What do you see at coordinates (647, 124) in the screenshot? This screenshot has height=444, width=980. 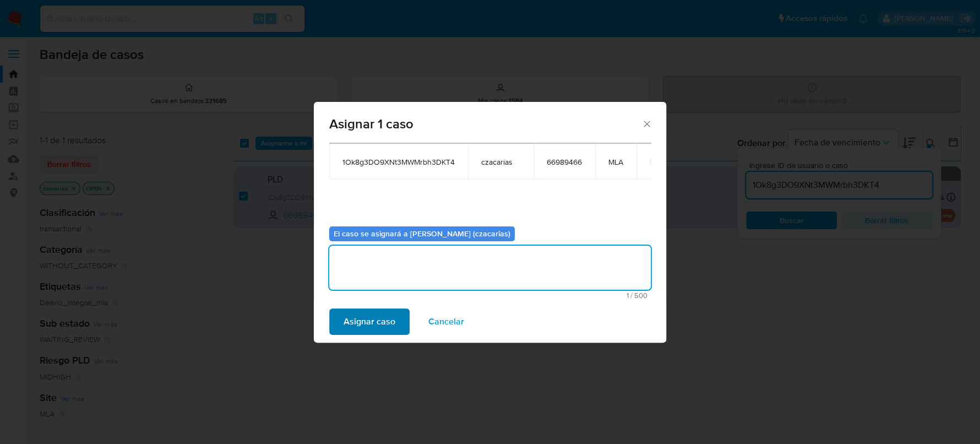 I see `button: Cerrar ventana` at bounding box center [647, 124].